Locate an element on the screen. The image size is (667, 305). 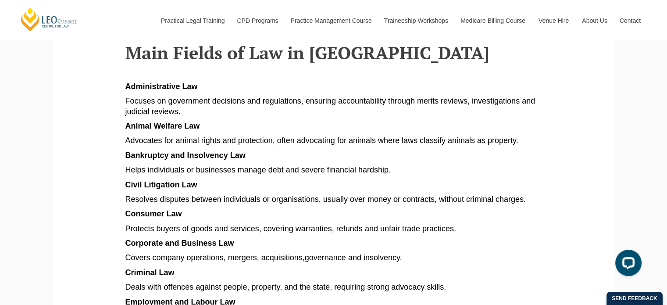
a: Practical Legal Training is located at coordinates (193, 21).